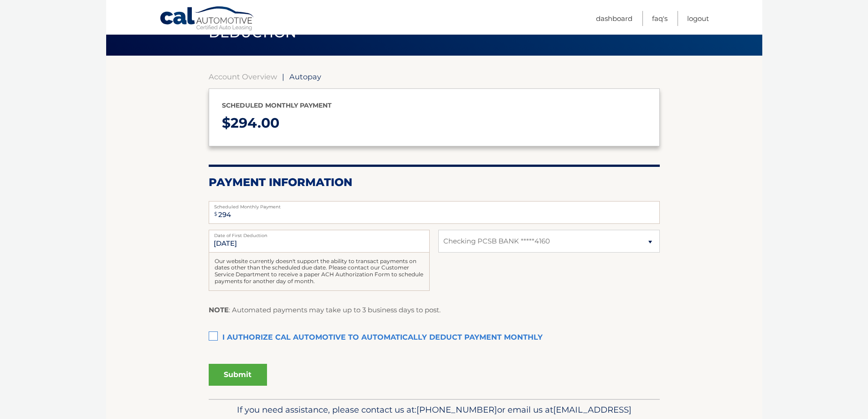  Describe the element at coordinates (615, 18) in the screenshot. I see `a: Dashboard` at that location.